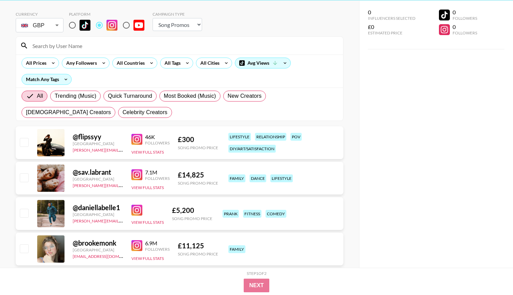  What do you see at coordinates (171, 63) in the screenshot?
I see `div: All Tags` at bounding box center [171, 63].